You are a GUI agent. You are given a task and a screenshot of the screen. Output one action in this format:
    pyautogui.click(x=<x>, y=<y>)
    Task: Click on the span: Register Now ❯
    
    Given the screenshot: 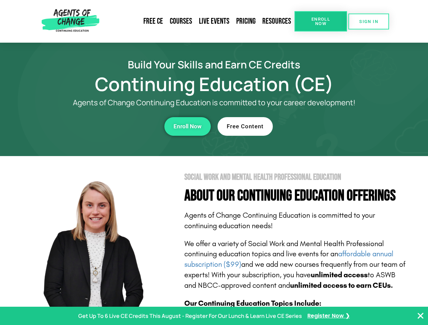 What is the action you would take?
    pyautogui.click(x=328, y=316)
    